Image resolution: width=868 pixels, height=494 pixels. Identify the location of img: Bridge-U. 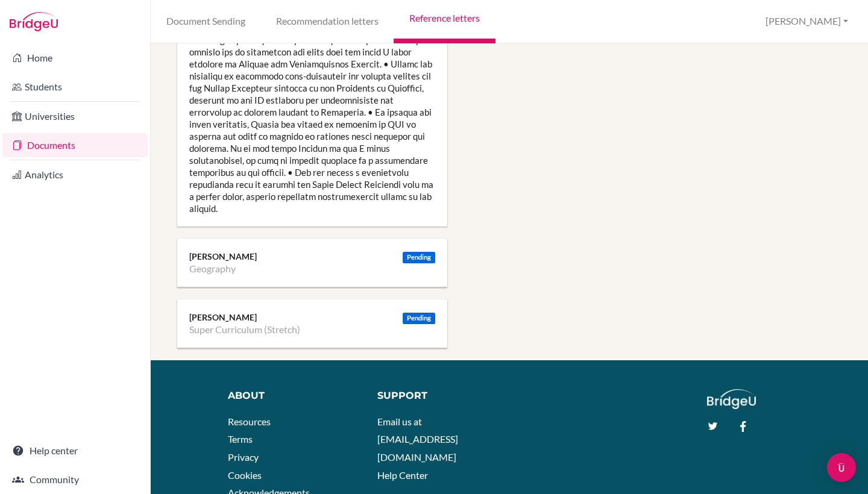
(34, 22).